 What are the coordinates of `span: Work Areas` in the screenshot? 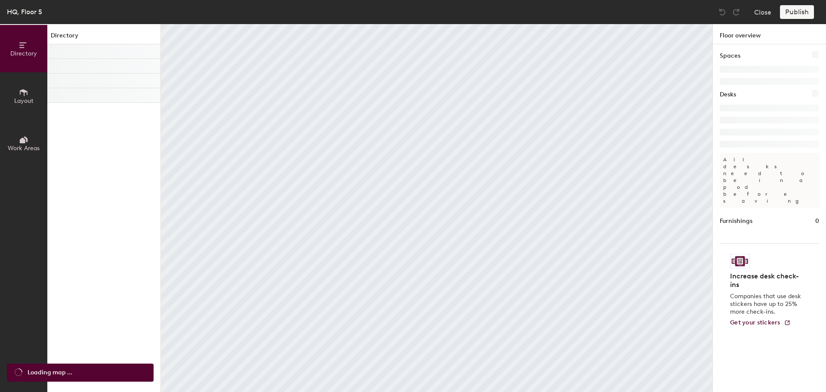 It's located at (24, 148).